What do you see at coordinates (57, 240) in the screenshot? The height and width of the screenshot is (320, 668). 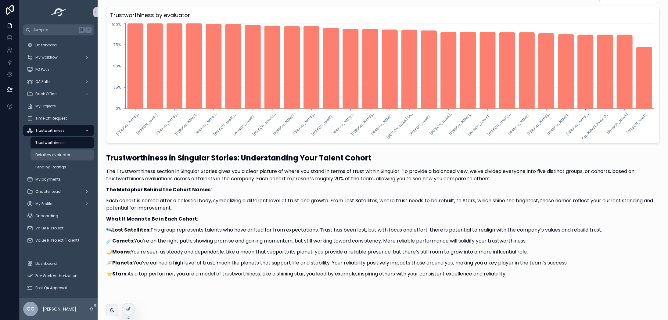 I see `span: Value R. Project (Talent)` at bounding box center [57, 240].